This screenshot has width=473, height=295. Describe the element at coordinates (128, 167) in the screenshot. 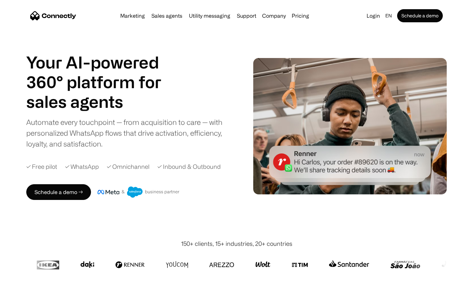

I see `div: ✓ Omnichannel` at that location.